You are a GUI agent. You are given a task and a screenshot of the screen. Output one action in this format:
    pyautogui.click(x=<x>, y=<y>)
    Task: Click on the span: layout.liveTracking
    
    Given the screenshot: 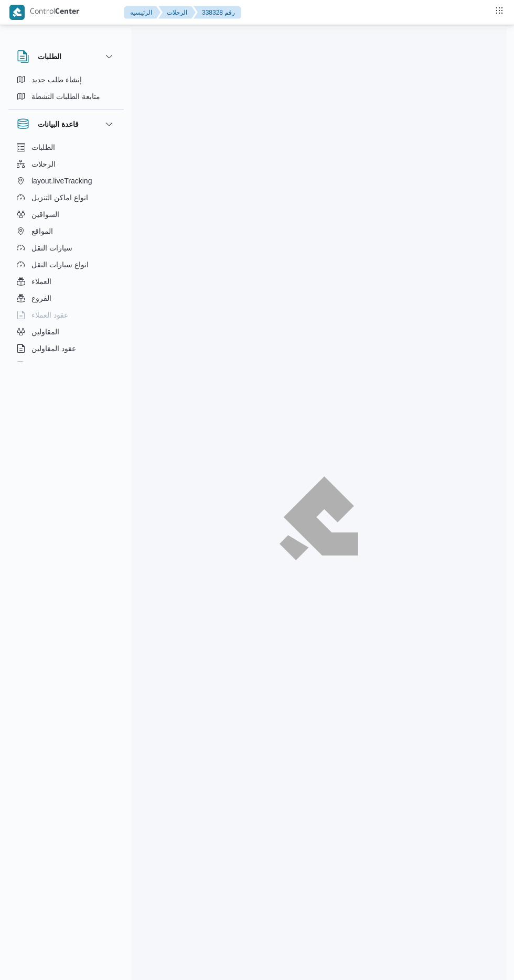 What is the action you would take?
    pyautogui.click(x=62, y=181)
    